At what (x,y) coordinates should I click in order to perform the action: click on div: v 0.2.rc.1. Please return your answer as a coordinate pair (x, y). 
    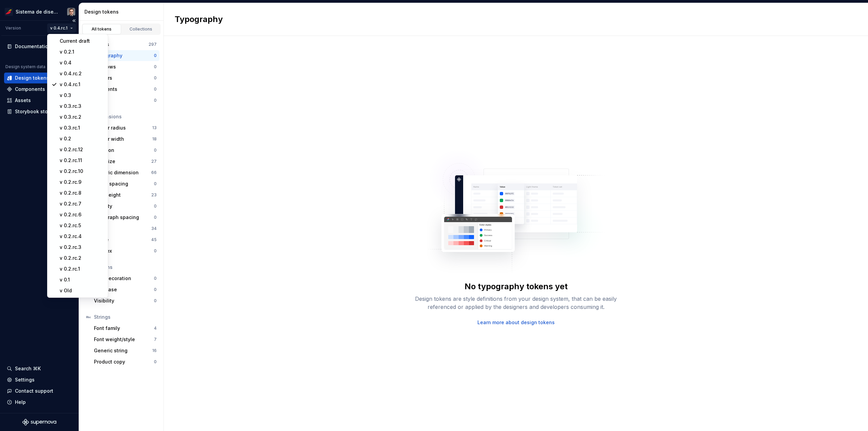
    Looking at the image, I should click on (82, 269).